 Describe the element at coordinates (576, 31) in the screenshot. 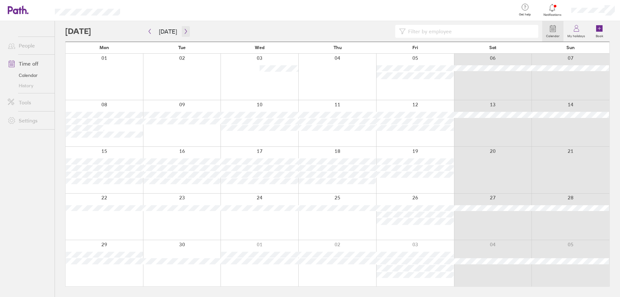

I see `a: My holidays` at that location.